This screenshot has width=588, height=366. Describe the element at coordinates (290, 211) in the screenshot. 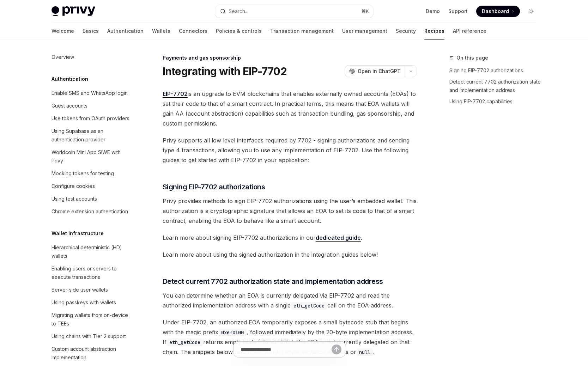

I see `span: Privy provides methods to sign EIP-7702 authorizations using the user’s embedded wallet. This aut...` at that location.